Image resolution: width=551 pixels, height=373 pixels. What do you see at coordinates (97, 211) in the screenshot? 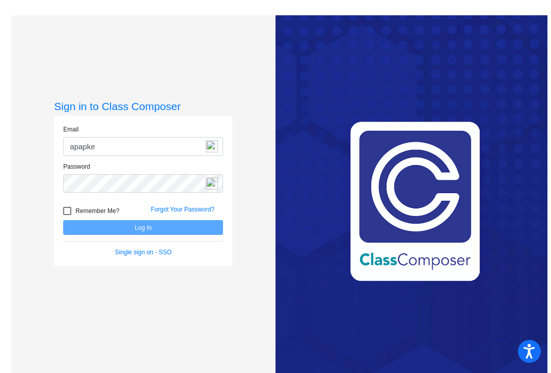
I see `span: Remember Me?` at bounding box center [97, 211].